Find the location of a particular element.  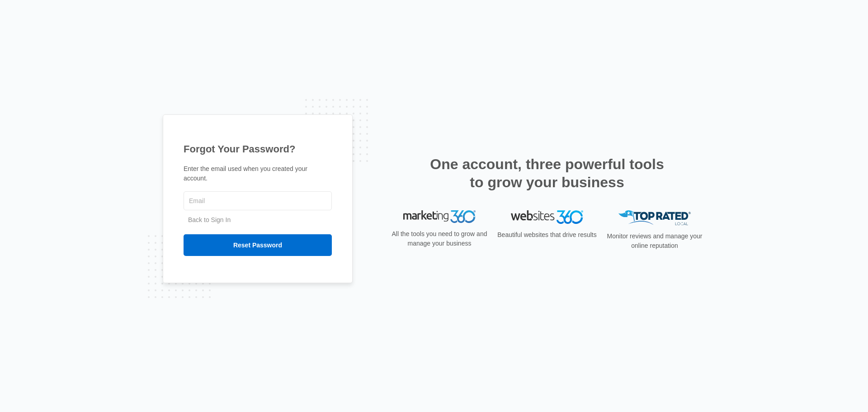

img: Websites 360 is located at coordinates (547, 216).